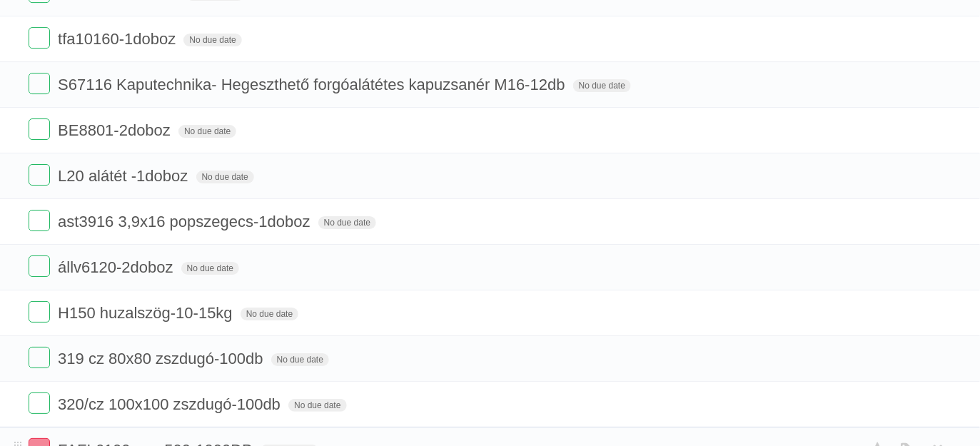 The image size is (980, 446). I want to click on span: ast3916 3,9x16 popszegecs-1doboz, so click(185, 221).